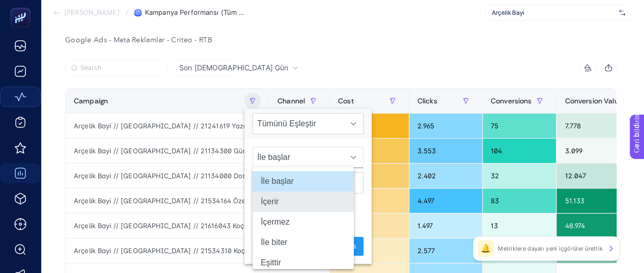  I want to click on font: İçermez, so click(275, 222).